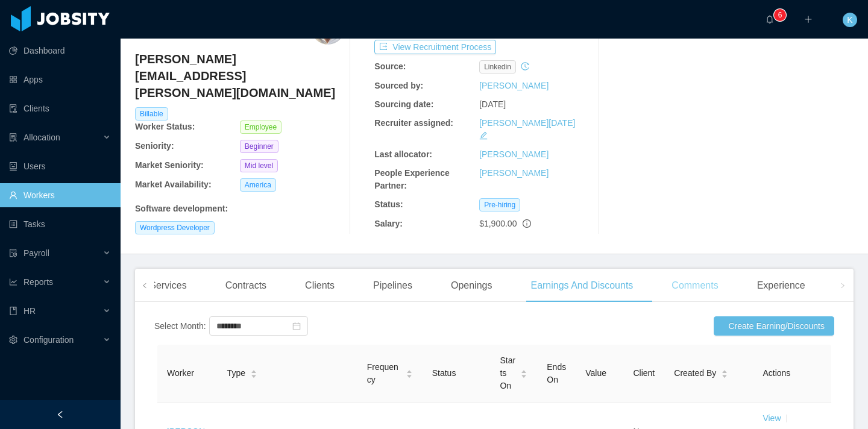 This screenshot has width=868, height=429. What do you see at coordinates (498, 223) in the screenshot?
I see `span: $1,900.00` at bounding box center [498, 223].